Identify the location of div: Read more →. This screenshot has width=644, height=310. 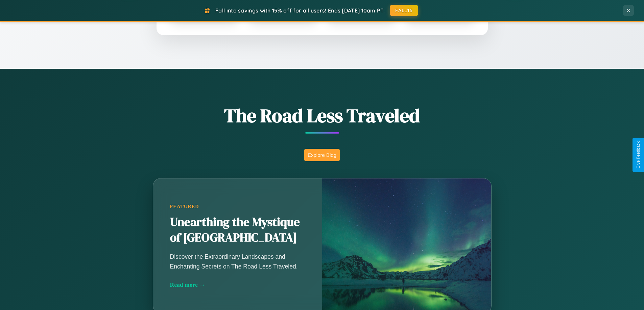
(237, 285).